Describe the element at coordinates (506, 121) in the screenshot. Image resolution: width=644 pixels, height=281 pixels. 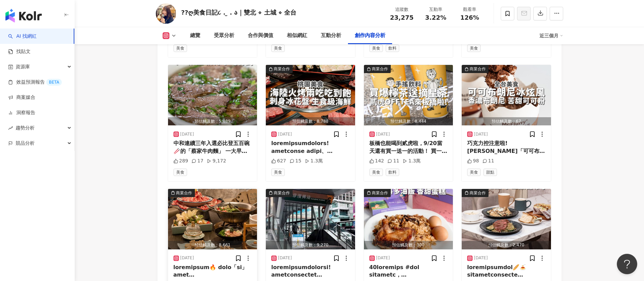
I see `div: 預估觸及數：67` at that location.